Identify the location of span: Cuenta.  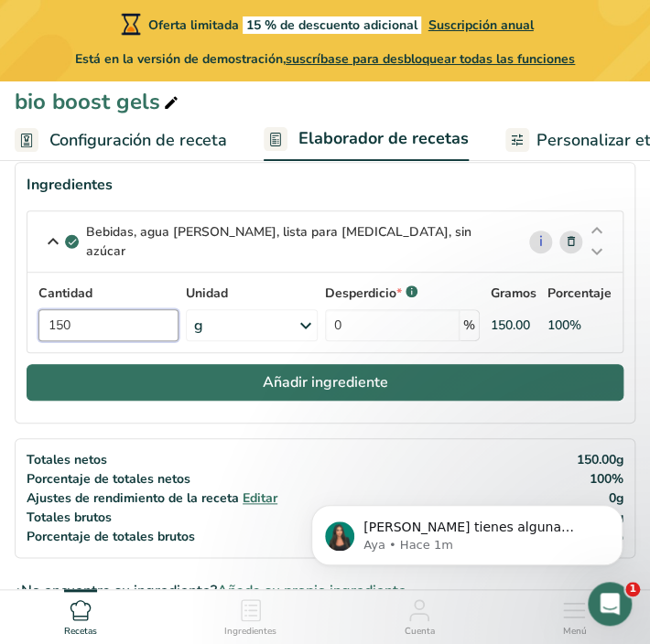
(419, 631).